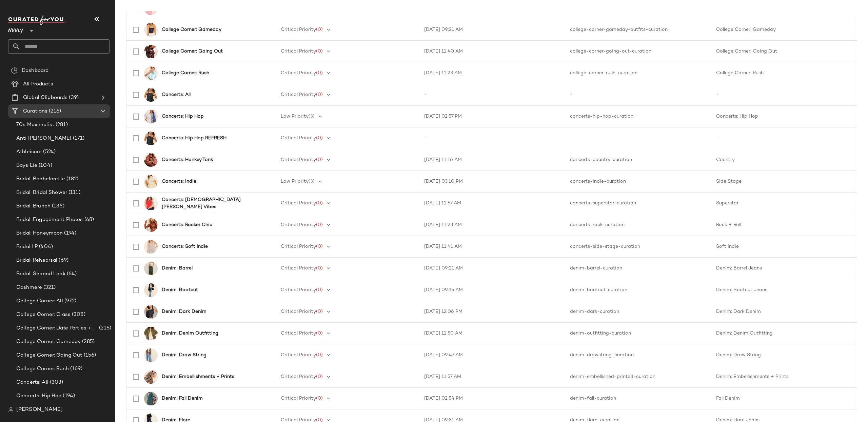 Image resolution: width=868 pixels, height=422 pixels. What do you see at coordinates (637, 398) in the screenshot?
I see `td: denim-fall-curation` at bounding box center [637, 398].